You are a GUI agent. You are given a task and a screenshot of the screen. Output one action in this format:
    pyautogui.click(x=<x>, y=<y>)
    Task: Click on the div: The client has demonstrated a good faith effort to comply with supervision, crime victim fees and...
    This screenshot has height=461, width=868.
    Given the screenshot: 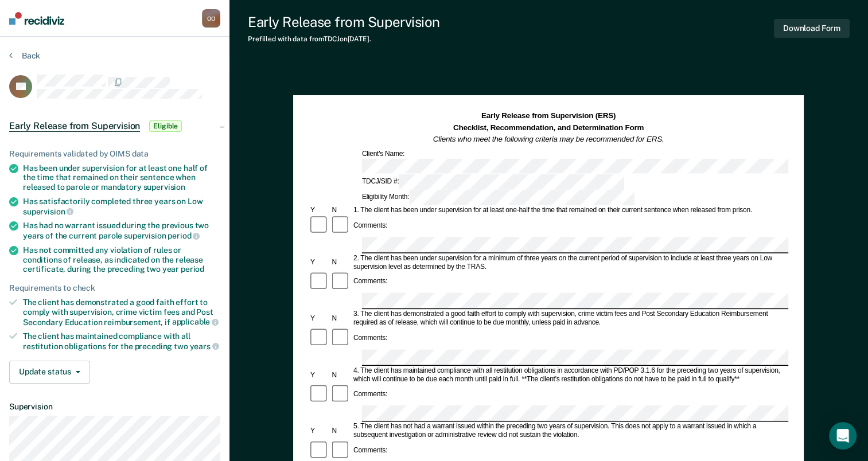 What is the action you would take?
    pyautogui.click(x=122, y=312)
    